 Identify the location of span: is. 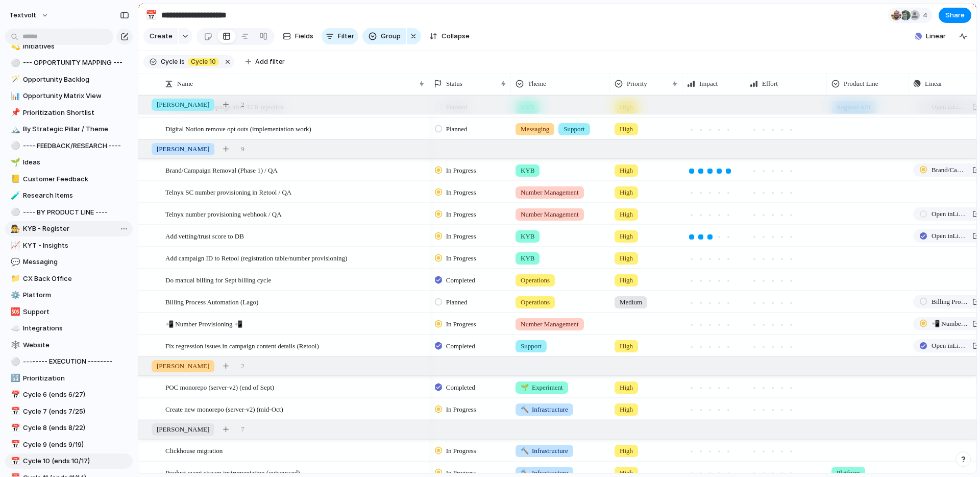
(182, 62).